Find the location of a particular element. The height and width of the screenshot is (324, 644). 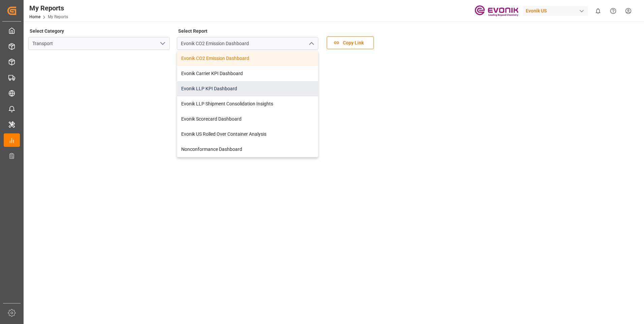

a: Home is located at coordinates (35, 17).